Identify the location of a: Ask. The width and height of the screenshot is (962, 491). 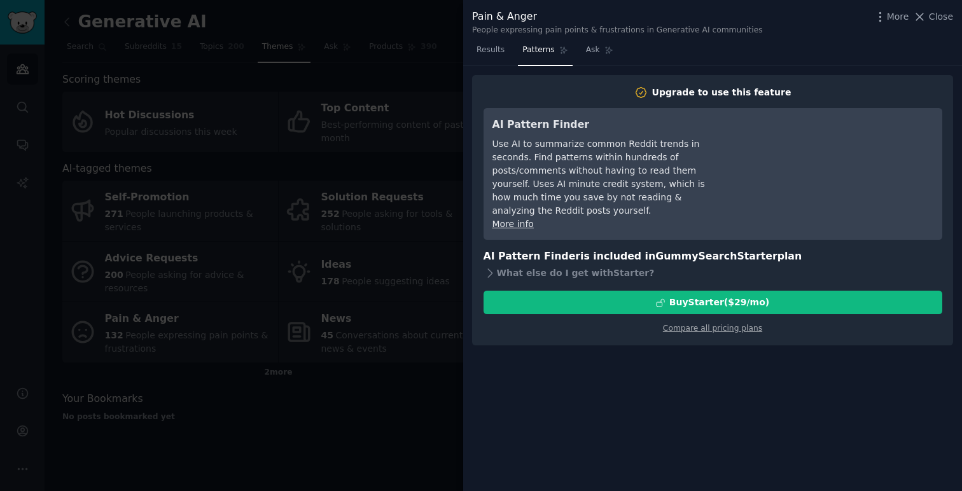
(599, 53).